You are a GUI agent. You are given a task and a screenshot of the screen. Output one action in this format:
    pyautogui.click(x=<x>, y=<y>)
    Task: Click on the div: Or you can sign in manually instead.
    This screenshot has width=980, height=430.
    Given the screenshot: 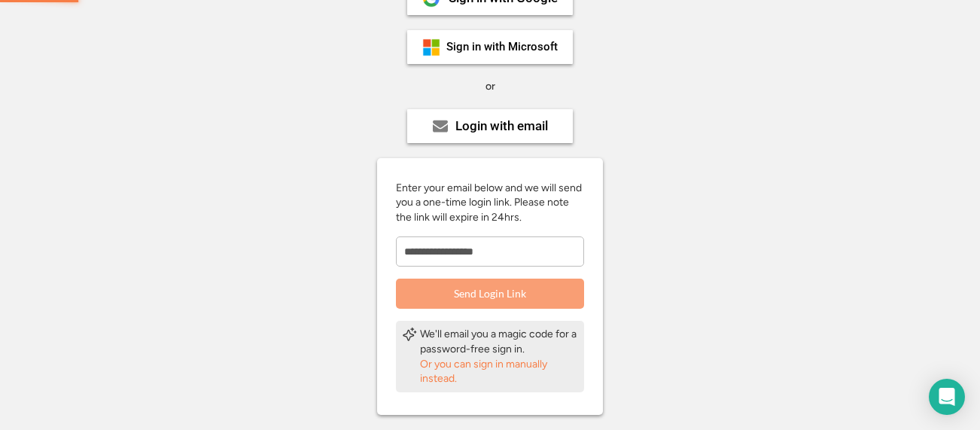 What is the action you would take?
    pyautogui.click(x=499, y=371)
    